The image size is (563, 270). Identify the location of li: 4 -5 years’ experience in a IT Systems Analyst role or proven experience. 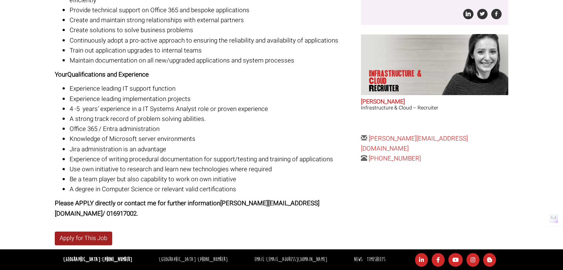
(212, 109).